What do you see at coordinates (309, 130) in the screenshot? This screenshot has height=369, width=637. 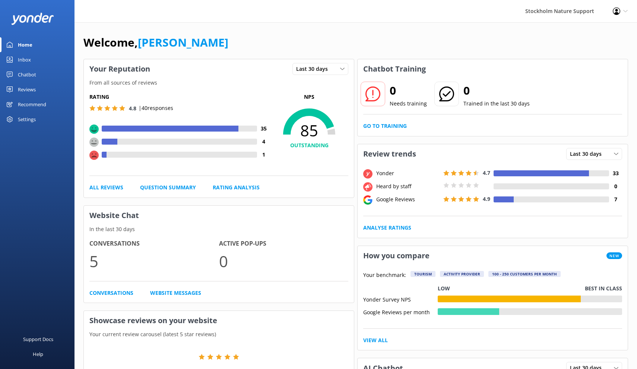 I see `span: 85` at bounding box center [309, 130].